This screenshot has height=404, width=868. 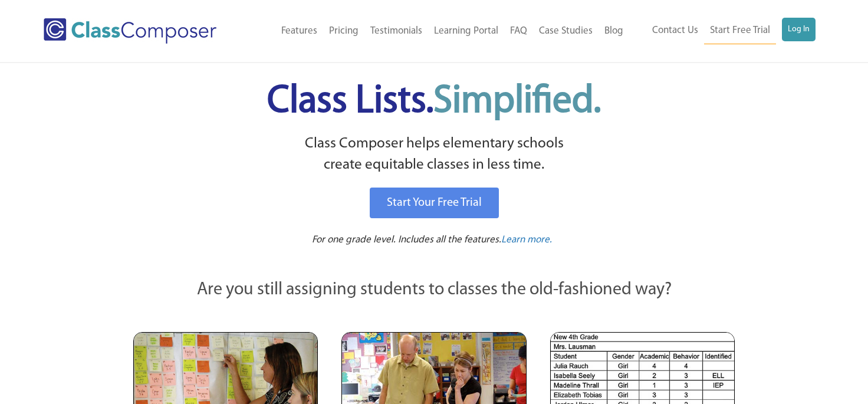 I want to click on a: Start Free Trial, so click(x=740, y=31).